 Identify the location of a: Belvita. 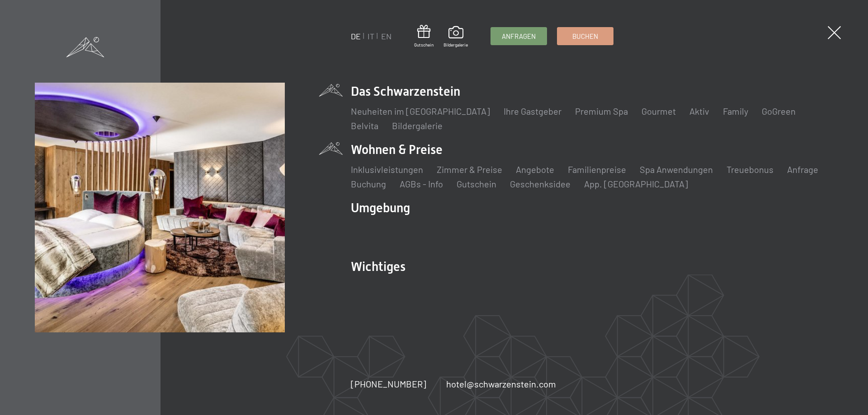
(365, 126).